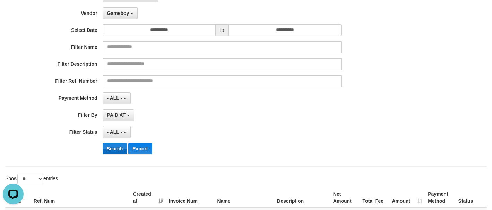 The width and height of the screenshot is (492, 210). I want to click on button: PAID AT, so click(118, 115).